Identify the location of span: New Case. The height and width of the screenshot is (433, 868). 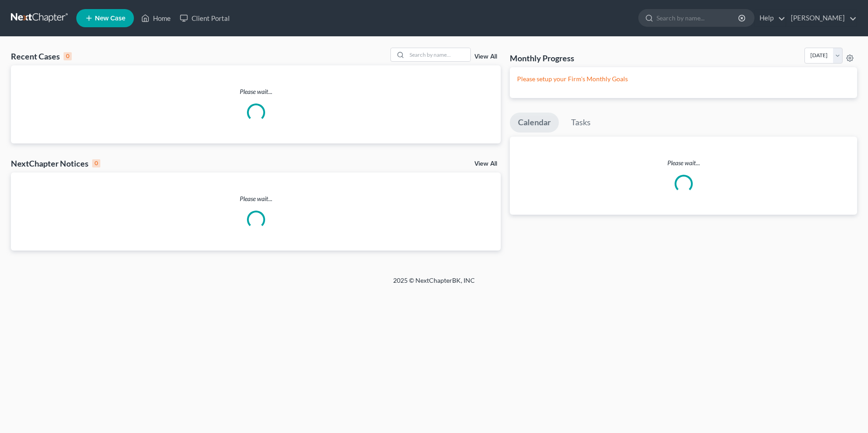
(110, 18).